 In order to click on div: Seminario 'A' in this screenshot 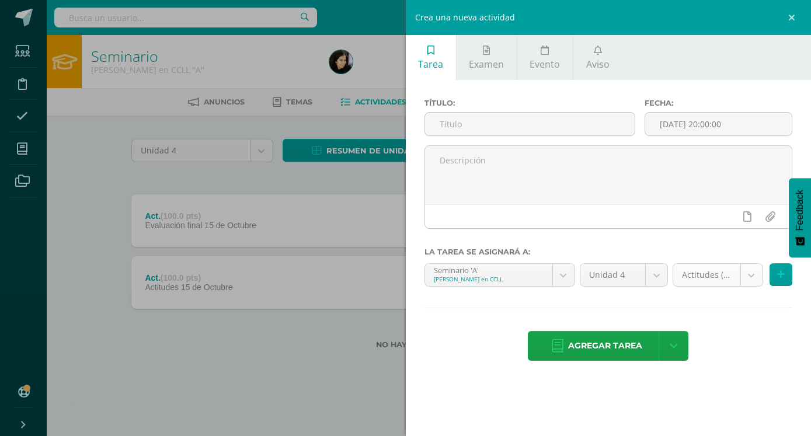, I will do `click(489, 269)`.